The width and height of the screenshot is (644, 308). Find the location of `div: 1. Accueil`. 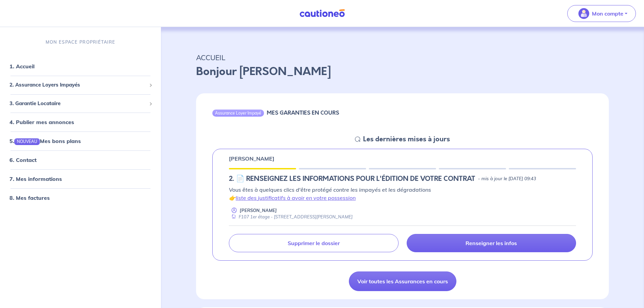

div: 1. Accueil is located at coordinates (81, 66).